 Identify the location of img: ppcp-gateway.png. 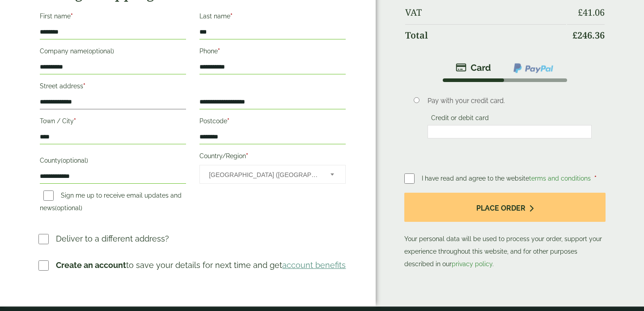
(533, 68).